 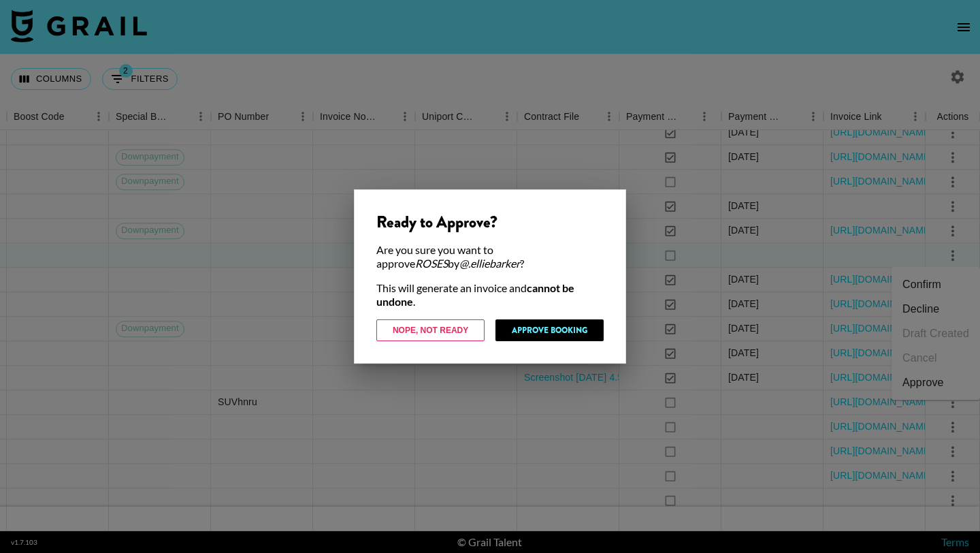 I want to click on div: Are you sure you want to approve by ?, so click(x=490, y=257).